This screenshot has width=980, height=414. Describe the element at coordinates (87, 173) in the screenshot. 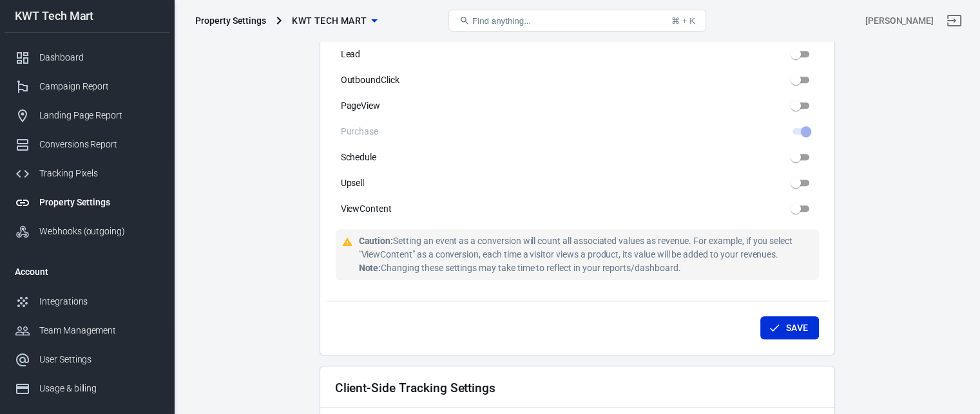

I see `a: Tracking Pixels` at that location.